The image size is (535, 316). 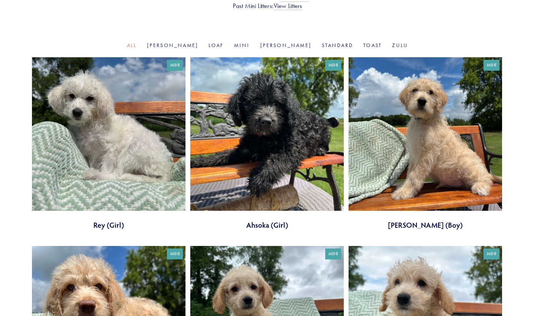 I want to click on a: Zulu, so click(x=400, y=45).